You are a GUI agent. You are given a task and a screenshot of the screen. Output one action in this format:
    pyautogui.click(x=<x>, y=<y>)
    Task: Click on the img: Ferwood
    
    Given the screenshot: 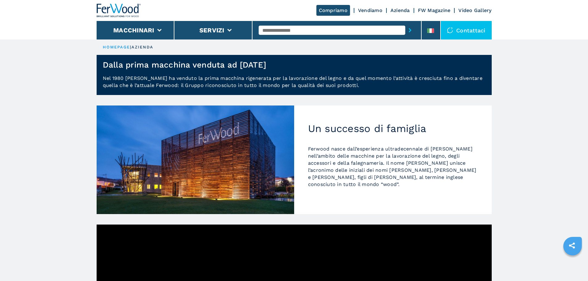 What is the action you would take?
    pyautogui.click(x=119, y=10)
    